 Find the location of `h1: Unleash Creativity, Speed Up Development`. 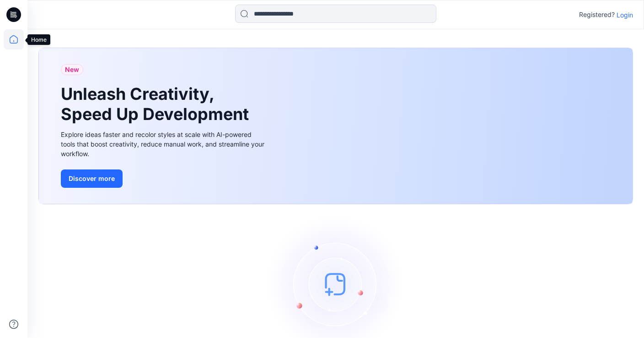

h1: Unleash Creativity, Speed Up Development is located at coordinates (157, 104).